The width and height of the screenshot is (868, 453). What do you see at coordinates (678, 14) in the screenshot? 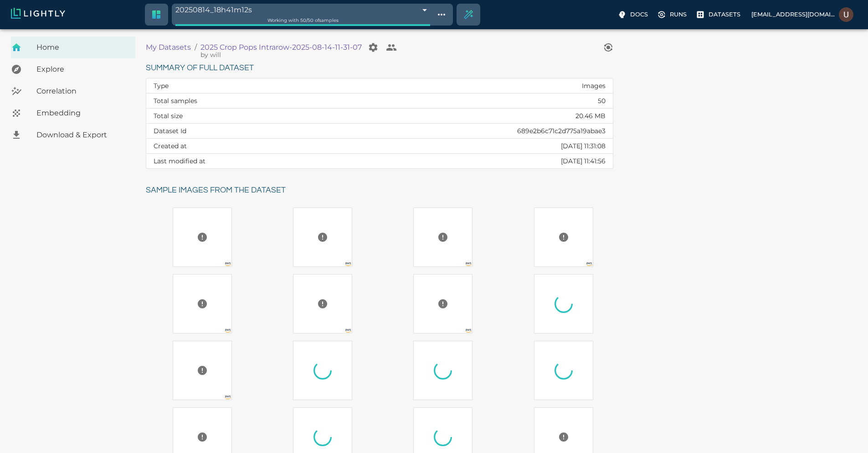
I see `p: Runs` at bounding box center [678, 14].